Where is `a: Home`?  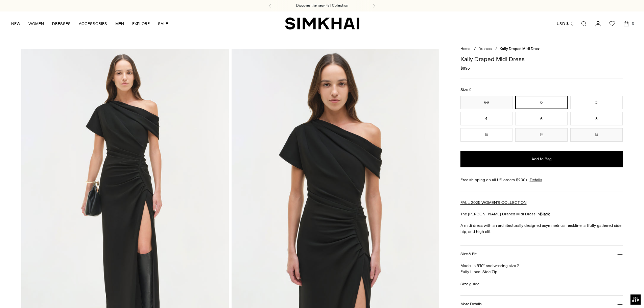 a: Home is located at coordinates (465, 49).